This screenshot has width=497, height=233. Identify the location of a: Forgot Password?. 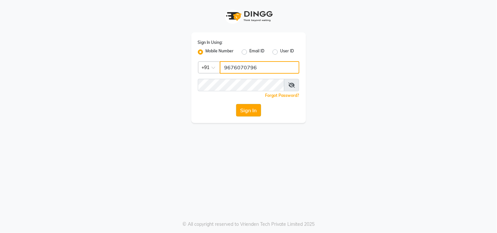
(282, 95).